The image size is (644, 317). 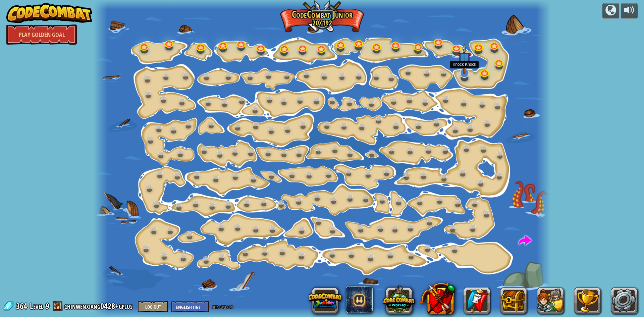 I want to click on span: 9, so click(x=47, y=306).